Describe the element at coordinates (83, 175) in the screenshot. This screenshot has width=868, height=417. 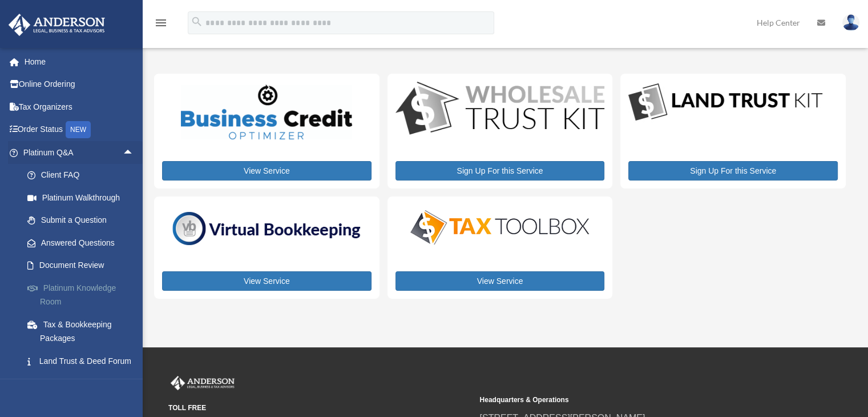
I see `a: Client FAQ` at that location.